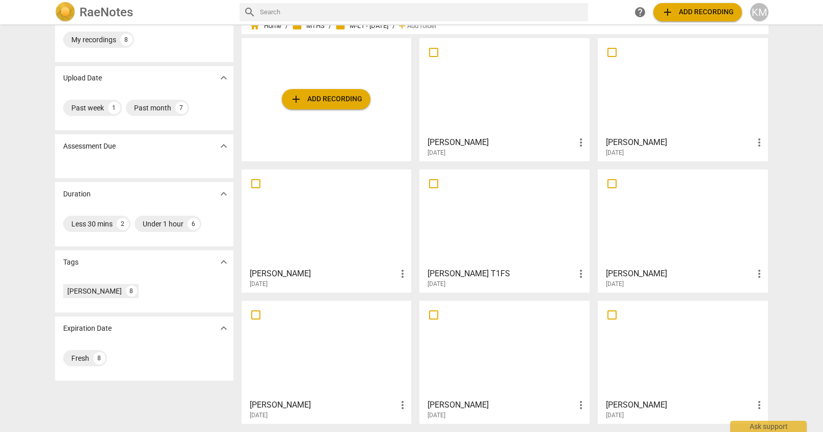  Describe the element at coordinates (679, 274) in the screenshot. I see `h3: Jessica Lustbader` at that location.